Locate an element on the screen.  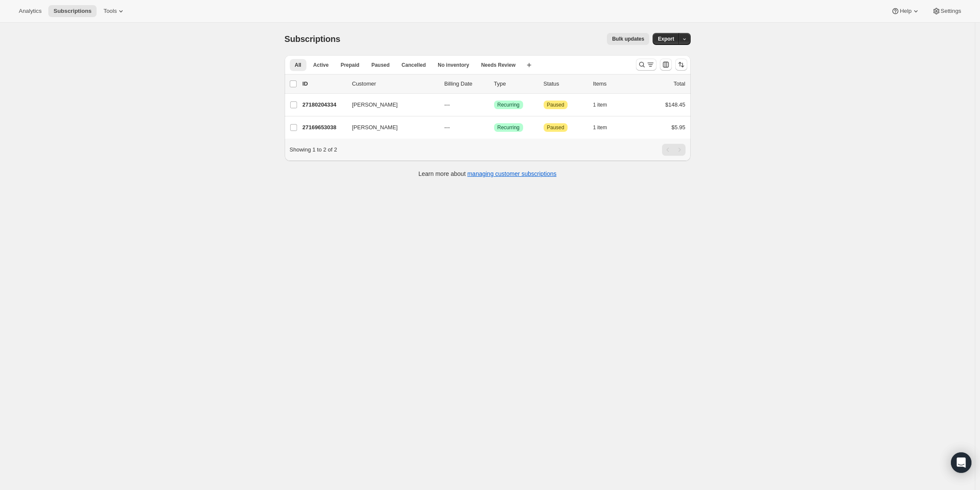
button: Export is located at coordinates (666, 39).